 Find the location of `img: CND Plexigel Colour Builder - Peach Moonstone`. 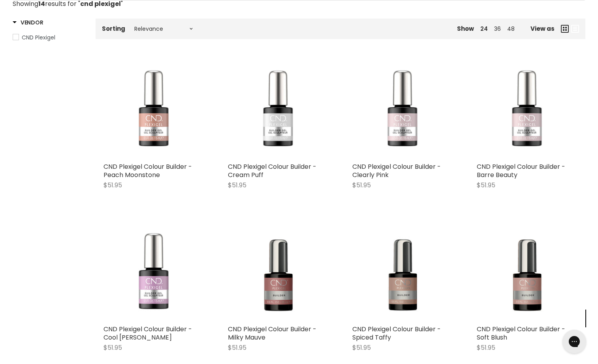

img: CND Plexigel Colour Builder - Peach Moonstone is located at coordinates (154, 108).